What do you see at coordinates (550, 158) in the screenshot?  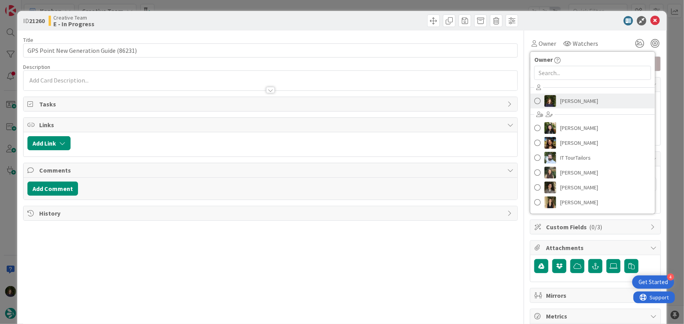 I see `img: IT` at bounding box center [550, 158].